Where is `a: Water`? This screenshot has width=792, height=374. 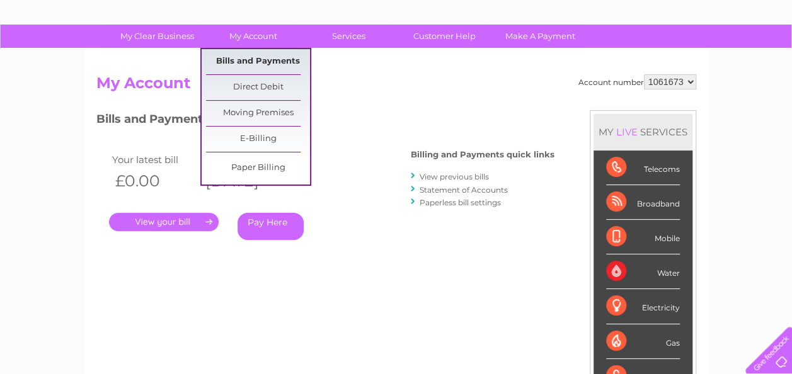 a: Water is located at coordinates (582, 58).